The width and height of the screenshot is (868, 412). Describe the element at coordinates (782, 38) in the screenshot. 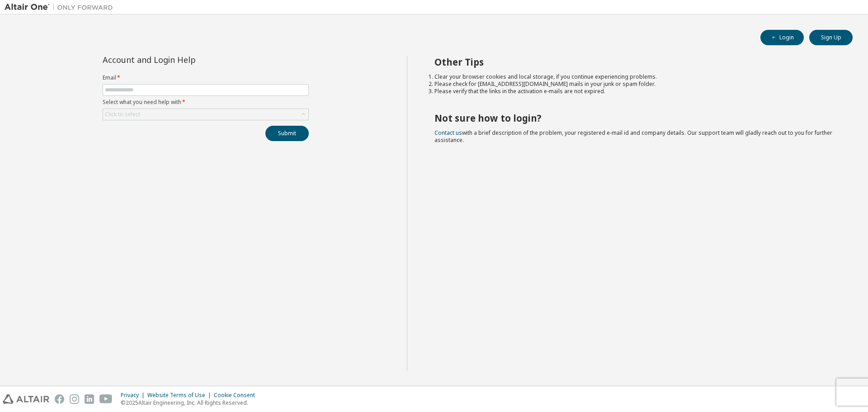

I see `button: Login` at that location.